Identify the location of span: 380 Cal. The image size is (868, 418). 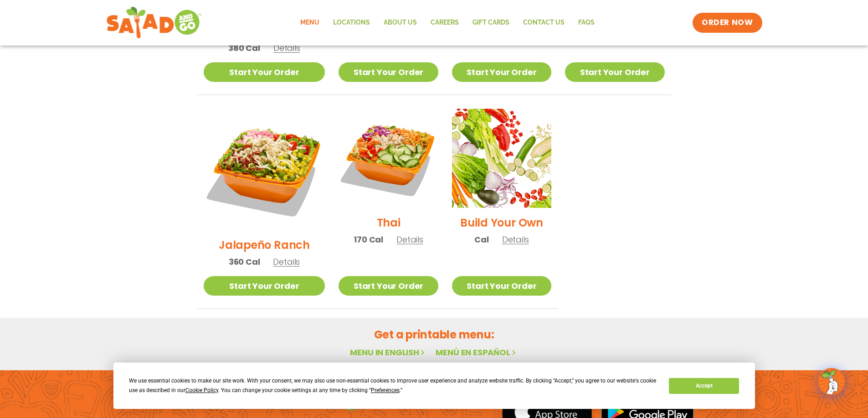
(244, 48).